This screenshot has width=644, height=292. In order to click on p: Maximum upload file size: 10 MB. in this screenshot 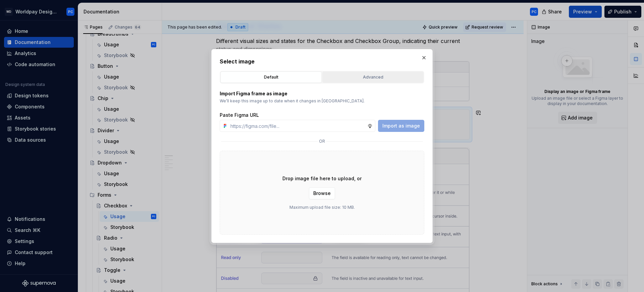, I will do `click(322, 207)`.